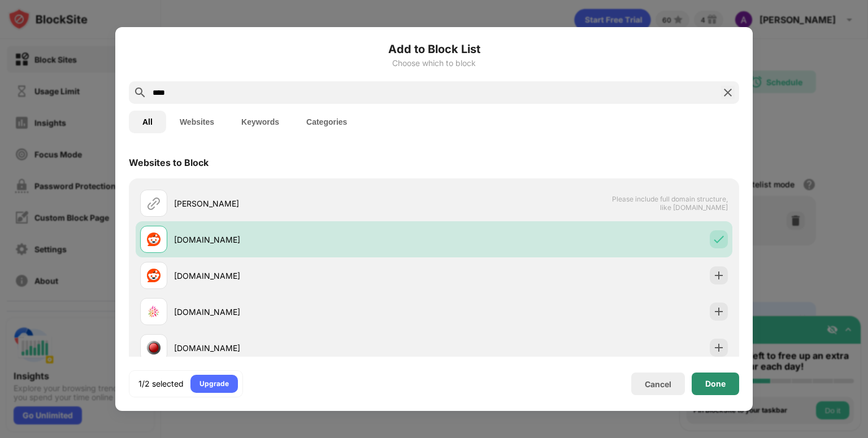 This screenshot has height=438, width=868. What do you see at coordinates (214, 384) in the screenshot?
I see `div: Upgrade` at bounding box center [214, 384].